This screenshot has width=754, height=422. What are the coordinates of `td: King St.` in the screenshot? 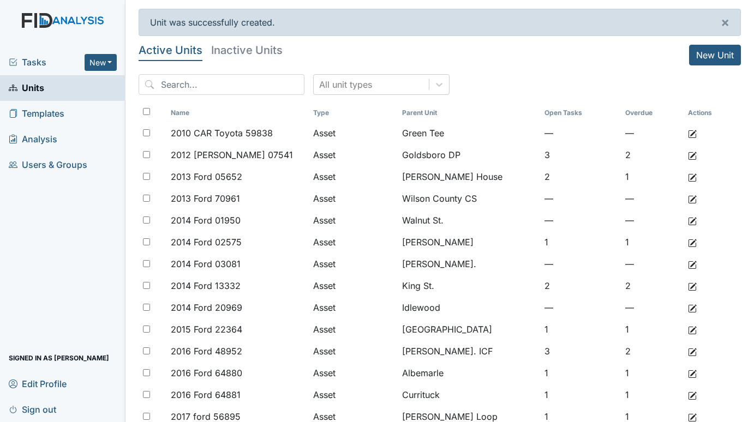 It's located at (469, 286).